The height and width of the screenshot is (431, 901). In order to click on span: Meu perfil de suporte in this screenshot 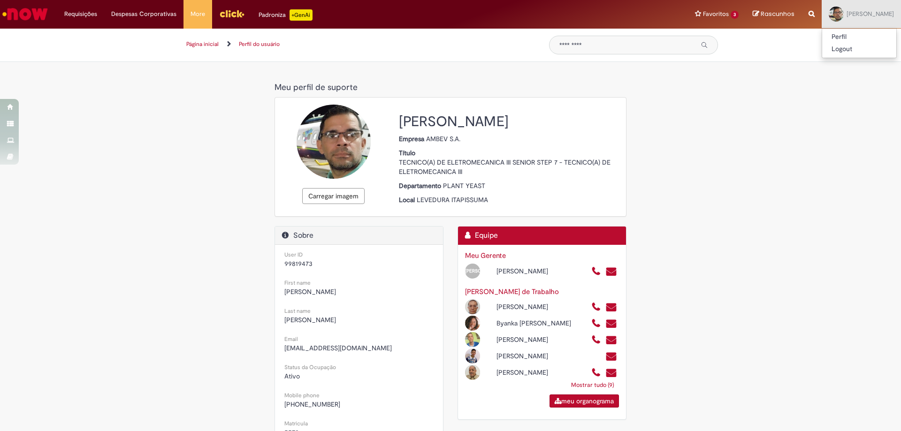, I will do `click(316, 87)`.